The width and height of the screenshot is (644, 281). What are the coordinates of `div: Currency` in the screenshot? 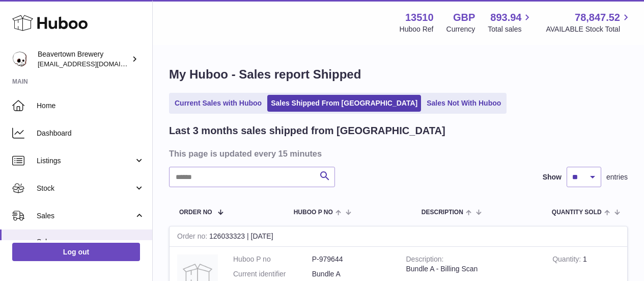 It's located at (461, 29).